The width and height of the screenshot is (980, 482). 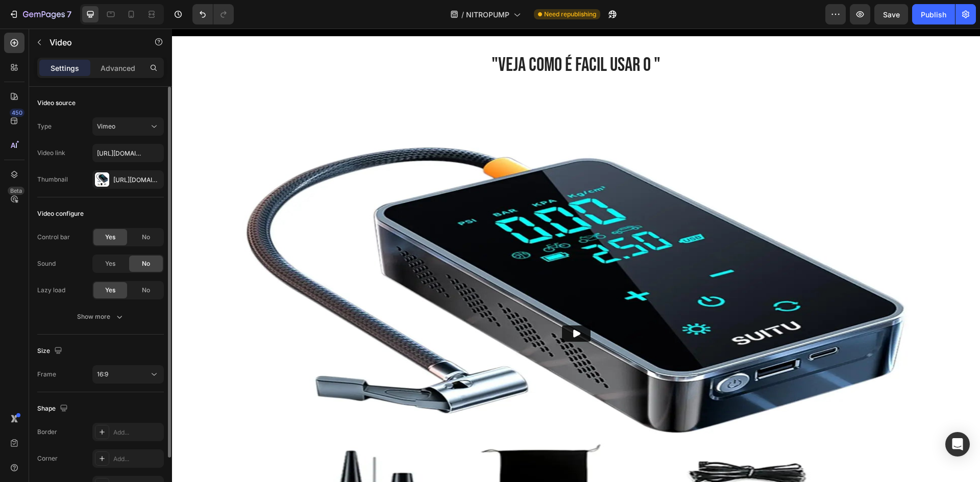 What do you see at coordinates (53, 237) in the screenshot?
I see `div: Control bar` at bounding box center [53, 237].